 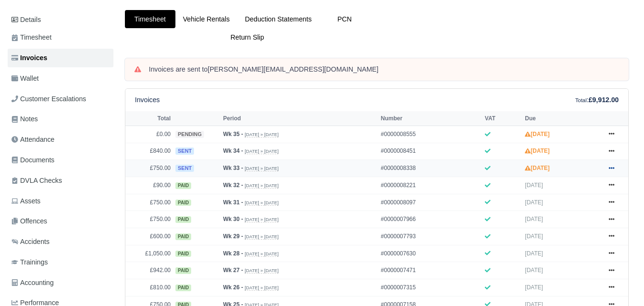 I want to click on td: £942.00, so click(x=149, y=271).